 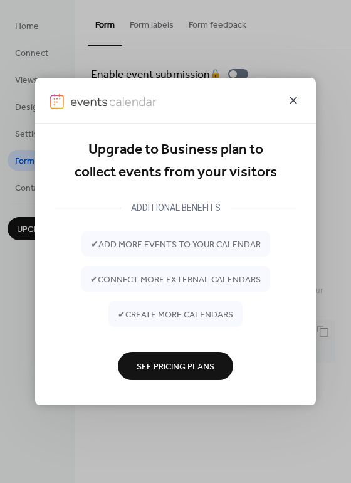 I want to click on img: logo-type, so click(x=114, y=102).